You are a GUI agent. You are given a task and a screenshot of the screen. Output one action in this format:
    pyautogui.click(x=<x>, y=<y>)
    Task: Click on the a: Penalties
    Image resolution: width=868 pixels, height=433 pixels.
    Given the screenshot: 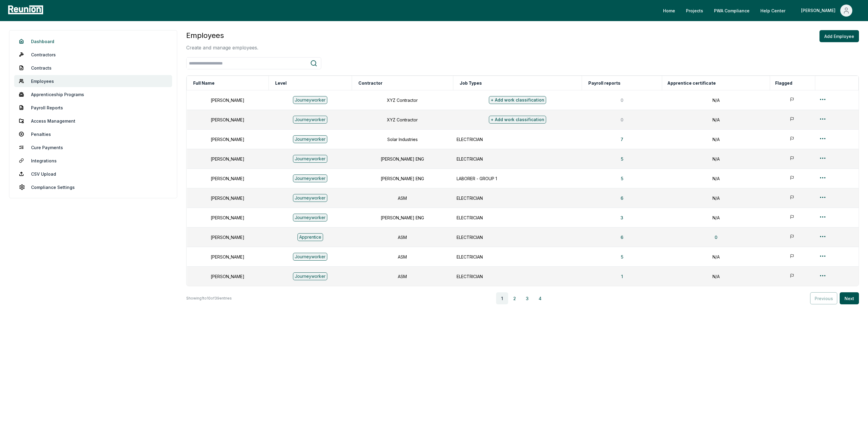 What is the action you would take?
    pyautogui.click(x=93, y=134)
    